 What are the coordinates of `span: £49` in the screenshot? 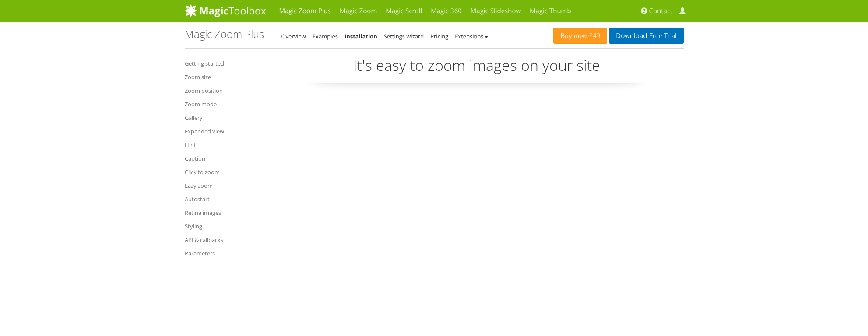 It's located at (594, 36).